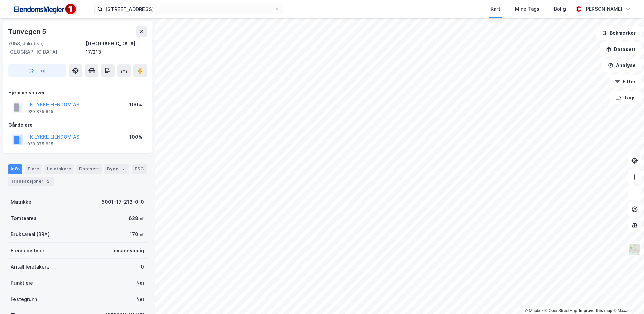 This screenshot has height=314, width=644. What do you see at coordinates (30, 235) in the screenshot?
I see `div: Bruksareal (BRA)` at bounding box center [30, 235].